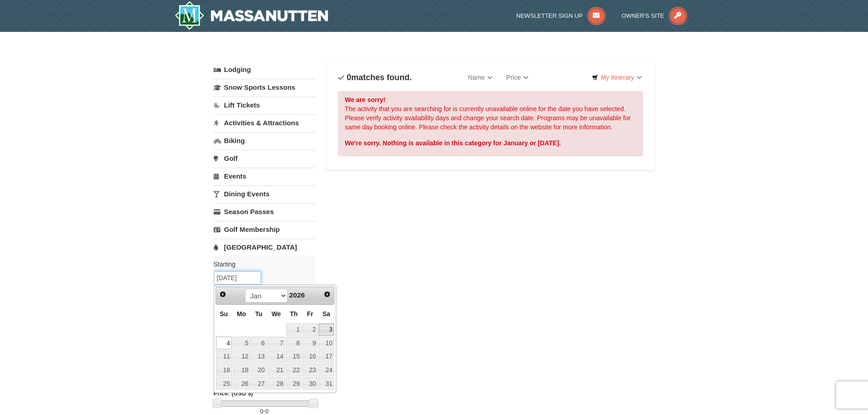  I want to click on span: Newsletter Sign Up, so click(550, 16).